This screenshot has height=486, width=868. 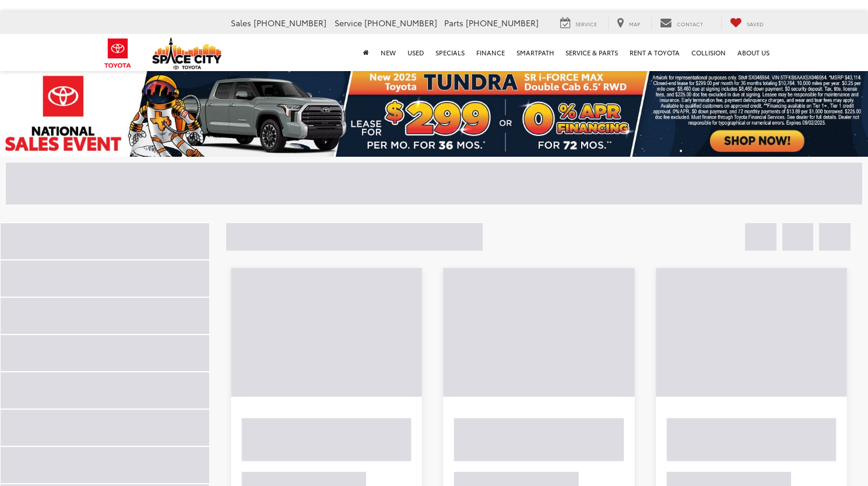 What do you see at coordinates (747, 23) in the screenshot?
I see `a: My Saved Vehicles` at bounding box center [747, 23].